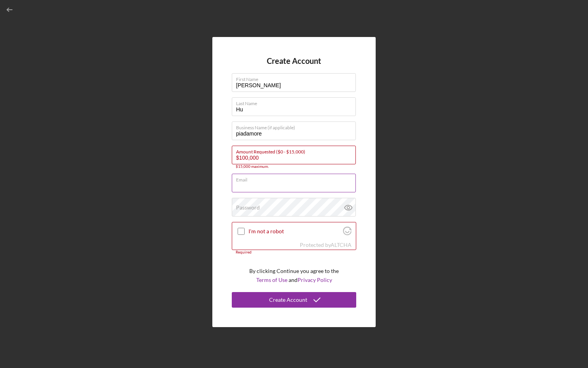 The width and height of the screenshot is (588, 368). What do you see at coordinates (296, 178) in the screenshot?
I see `label: Email` at bounding box center [296, 178].